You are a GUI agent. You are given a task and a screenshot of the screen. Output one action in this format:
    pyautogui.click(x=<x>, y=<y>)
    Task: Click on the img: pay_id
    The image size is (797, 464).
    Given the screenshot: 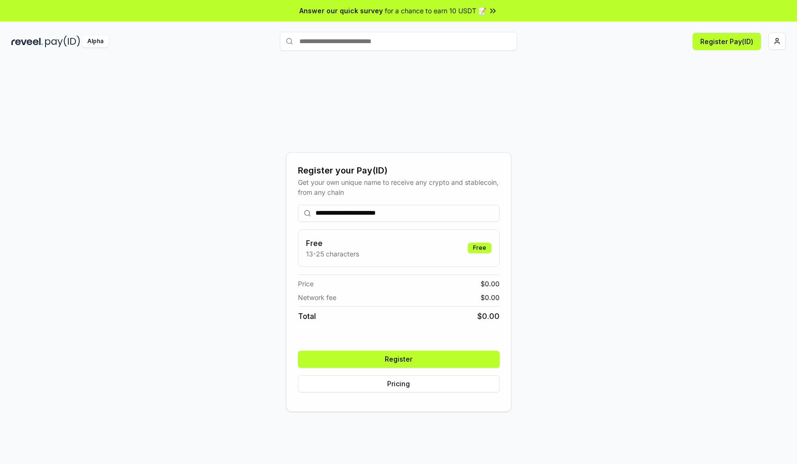 What is the action you would take?
    pyautogui.click(x=63, y=41)
    